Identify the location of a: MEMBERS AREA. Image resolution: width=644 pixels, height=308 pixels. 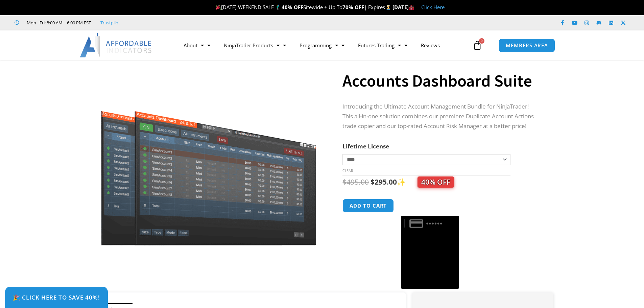
(527, 45).